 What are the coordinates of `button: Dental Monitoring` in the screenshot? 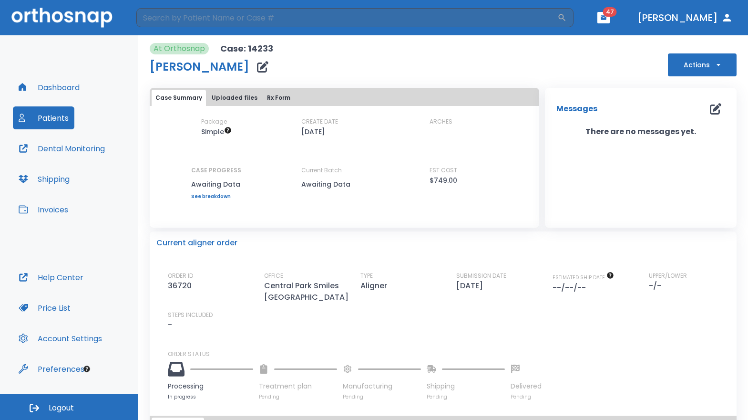 It's located at (62, 148).